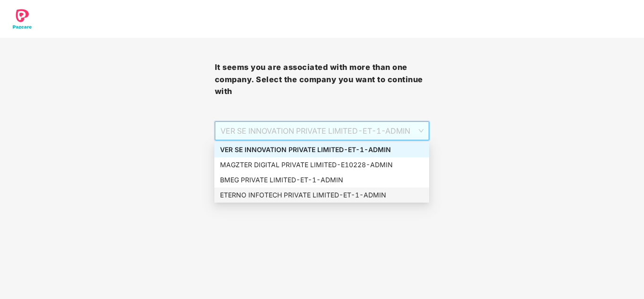 The image size is (644, 299). I want to click on h3: It seems you are associated with more than one company. Select the company you want to continue with, so click(322, 79).